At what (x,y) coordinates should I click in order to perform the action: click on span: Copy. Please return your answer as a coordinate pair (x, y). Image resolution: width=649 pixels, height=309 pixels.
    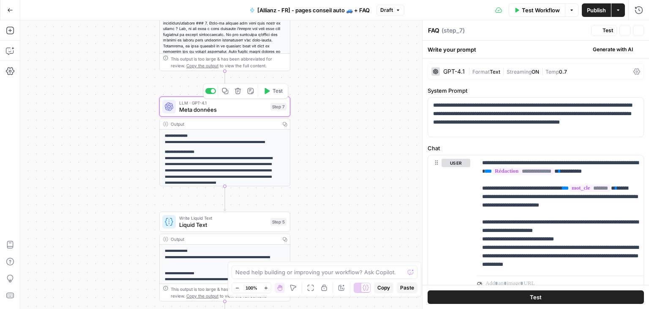
    Looking at the image, I should click on (384, 287).